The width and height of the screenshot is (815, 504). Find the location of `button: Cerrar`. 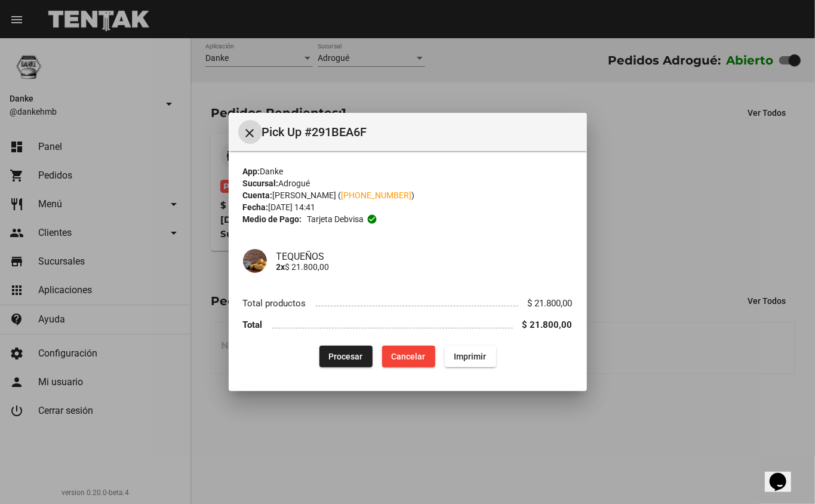

button: Cerrar is located at coordinates (250, 132).